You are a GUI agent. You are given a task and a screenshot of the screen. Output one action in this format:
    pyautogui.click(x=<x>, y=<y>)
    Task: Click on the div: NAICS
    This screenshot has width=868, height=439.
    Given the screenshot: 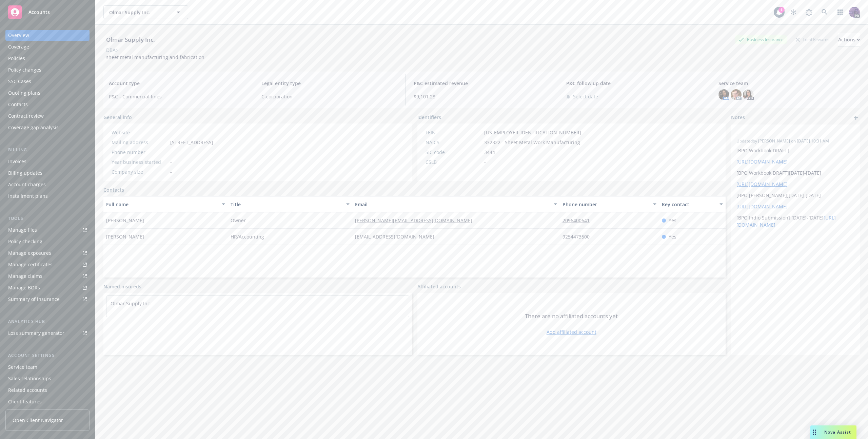 What is the action you would take?
    pyautogui.click(x=453, y=142)
    